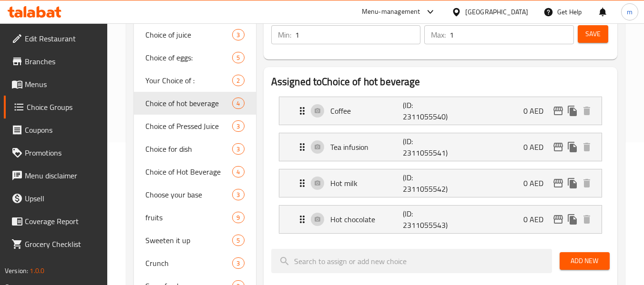 The image size is (644, 285). What do you see at coordinates (427, 220) in the screenshot?
I see `p: (ID: 2311055543)` at bounding box center [427, 220].